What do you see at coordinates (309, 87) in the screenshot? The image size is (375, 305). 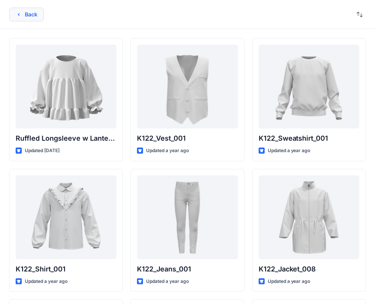 I see `a: K122_Sweatshirt_001` at bounding box center [309, 87].